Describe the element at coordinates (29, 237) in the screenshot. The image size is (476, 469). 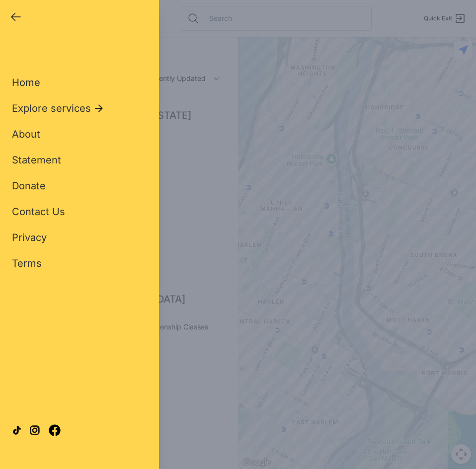
I see `span: Privacy` at that location.